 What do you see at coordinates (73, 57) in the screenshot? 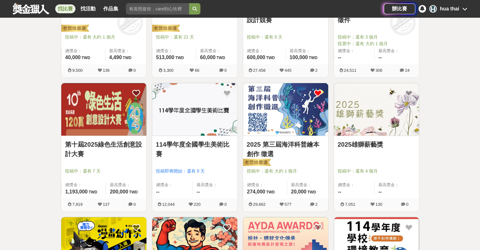
I see `span: 40,000` at bounding box center [73, 57].